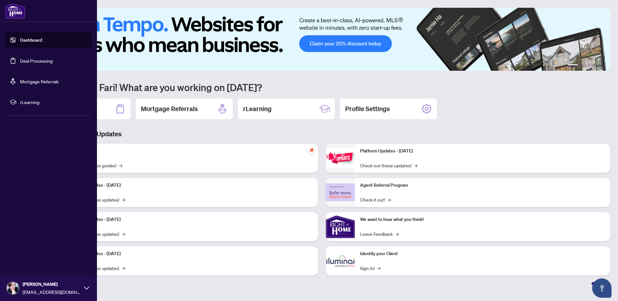  What do you see at coordinates (482, 185) in the screenshot?
I see `p: Agent Referral Program` at bounding box center [482, 185].